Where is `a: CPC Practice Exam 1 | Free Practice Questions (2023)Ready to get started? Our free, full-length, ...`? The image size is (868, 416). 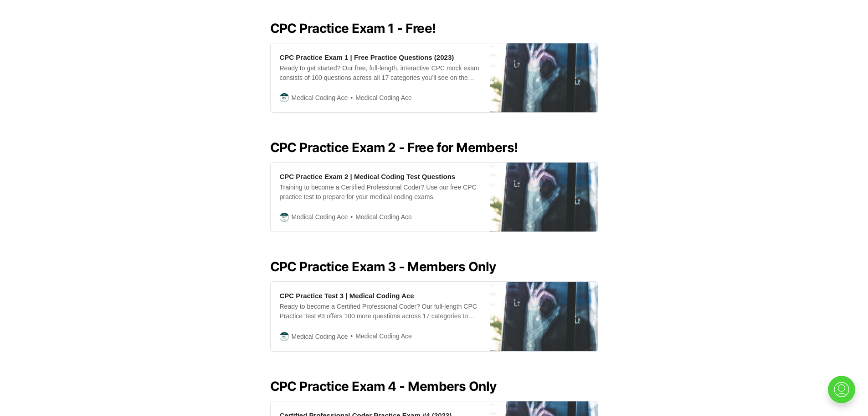 a: CPC Practice Exam 1 | Free Practice Questions (2023)Ready to get started? Our free, full-length, ... is located at coordinates (434, 77).